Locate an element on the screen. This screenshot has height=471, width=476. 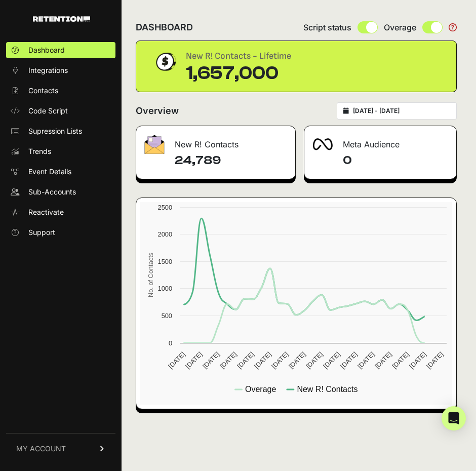
span: Integrations is located at coordinates (48, 70).